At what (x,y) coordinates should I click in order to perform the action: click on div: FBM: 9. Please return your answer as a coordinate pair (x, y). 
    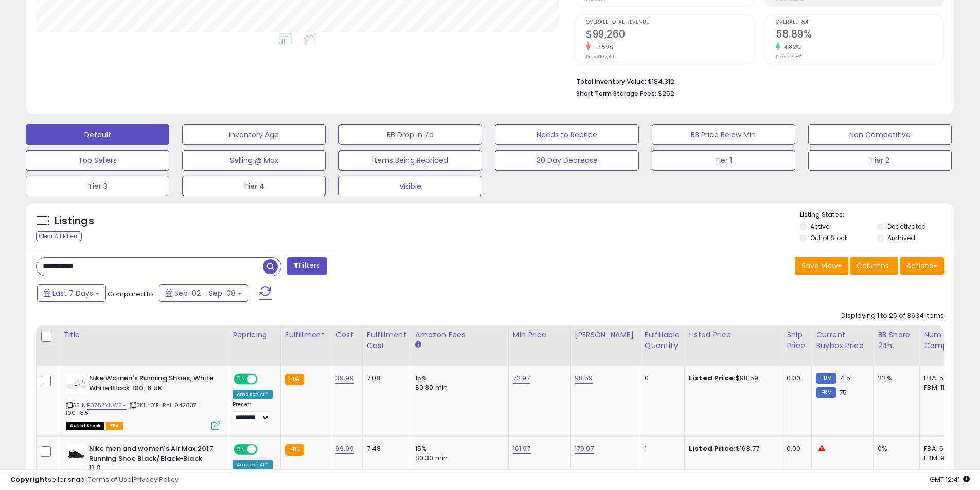
    Looking at the image, I should click on (941, 458).